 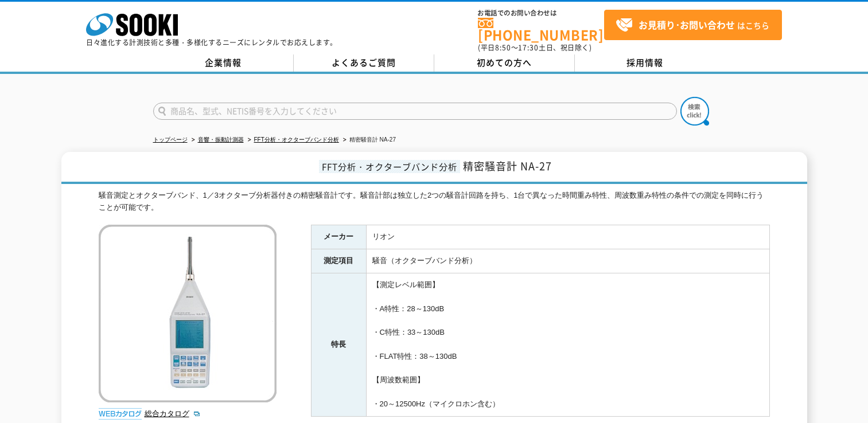 What do you see at coordinates (389, 166) in the screenshot?
I see `span: FFT分析・オクターブバンド分析` at bounding box center [389, 166].